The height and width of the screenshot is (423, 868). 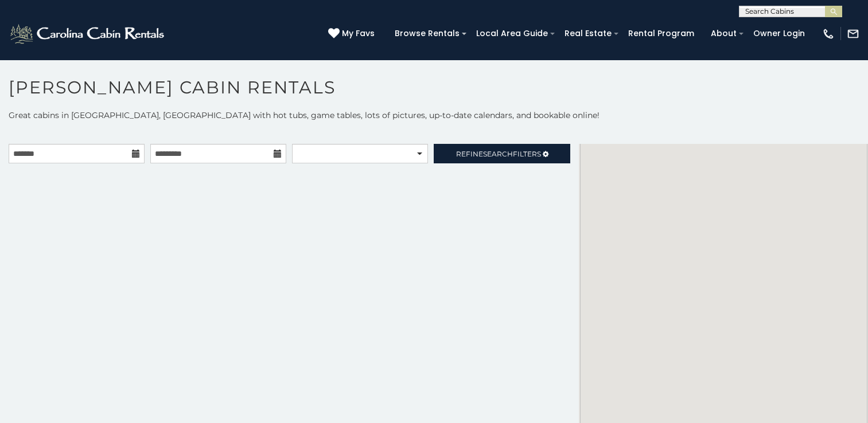 What do you see at coordinates (498, 154) in the screenshot?
I see `span: Refine Filters` at bounding box center [498, 154].